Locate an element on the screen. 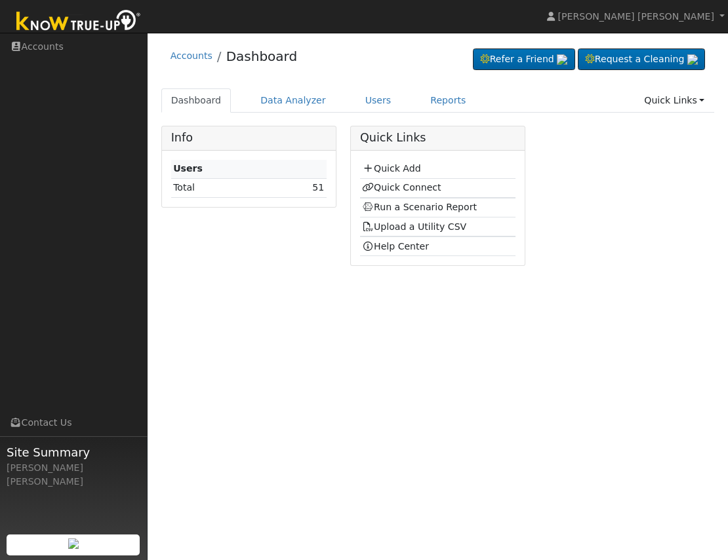  span: Site Summary is located at coordinates (74, 452).